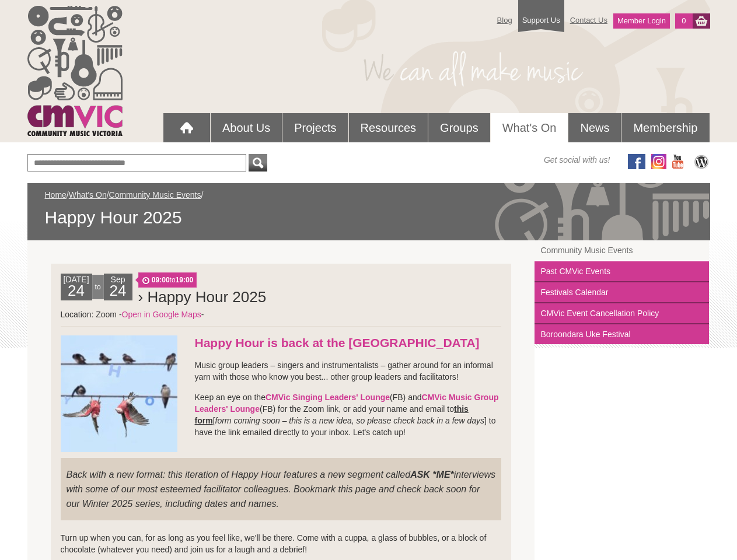  Describe the element at coordinates (389, 128) in the screenshot. I see `a: Resources` at that location.